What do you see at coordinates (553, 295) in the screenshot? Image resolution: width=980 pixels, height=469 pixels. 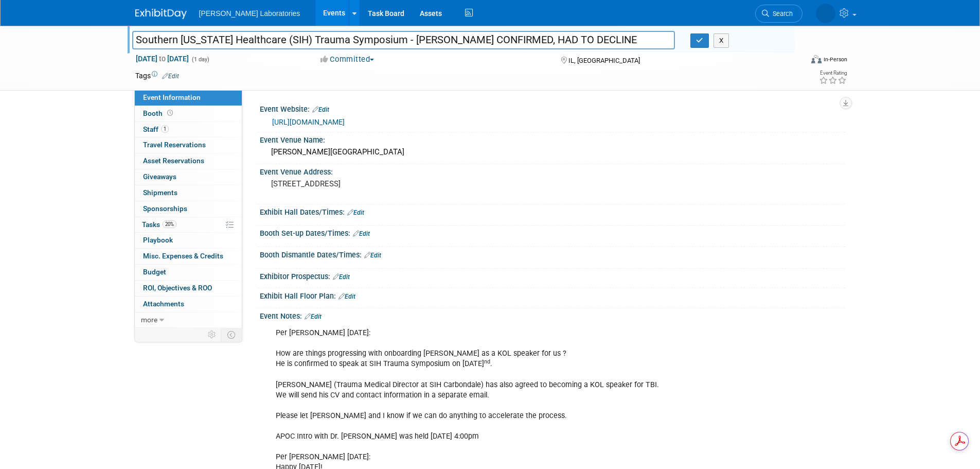 I see `div: Exhibit Hall Floor Plan:` at bounding box center [553, 295].